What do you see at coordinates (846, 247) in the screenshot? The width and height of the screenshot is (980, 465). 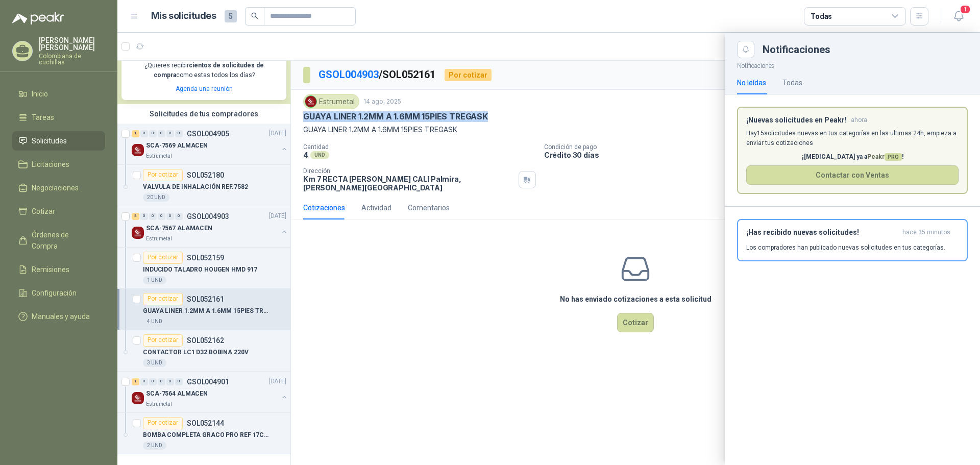 I see `p: Los compradores han publicado nuevas solicitudes en tus categorías.` at bounding box center [846, 247].